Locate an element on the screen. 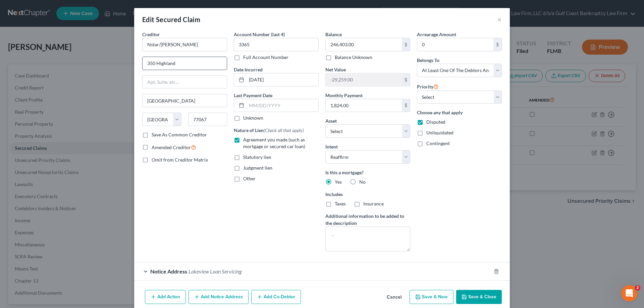 This screenshot has height=308, width=644. span: No is located at coordinates (362, 182).